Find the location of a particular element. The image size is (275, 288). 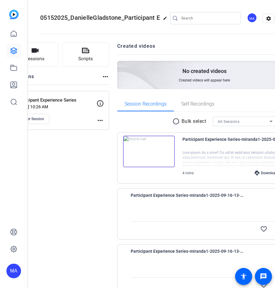

button: Scripts is located at coordinates (86, 55).